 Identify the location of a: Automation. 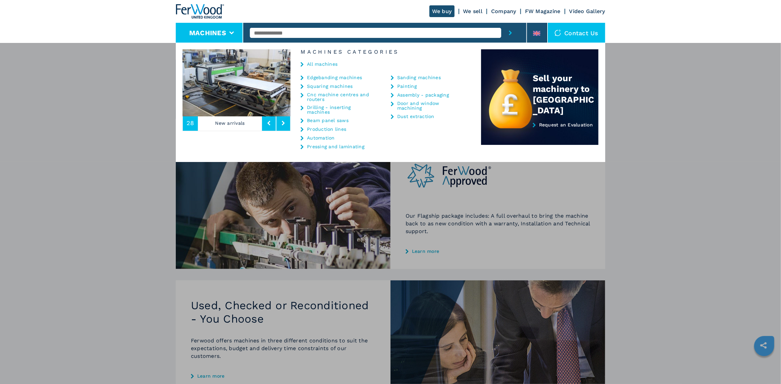
(321, 138).